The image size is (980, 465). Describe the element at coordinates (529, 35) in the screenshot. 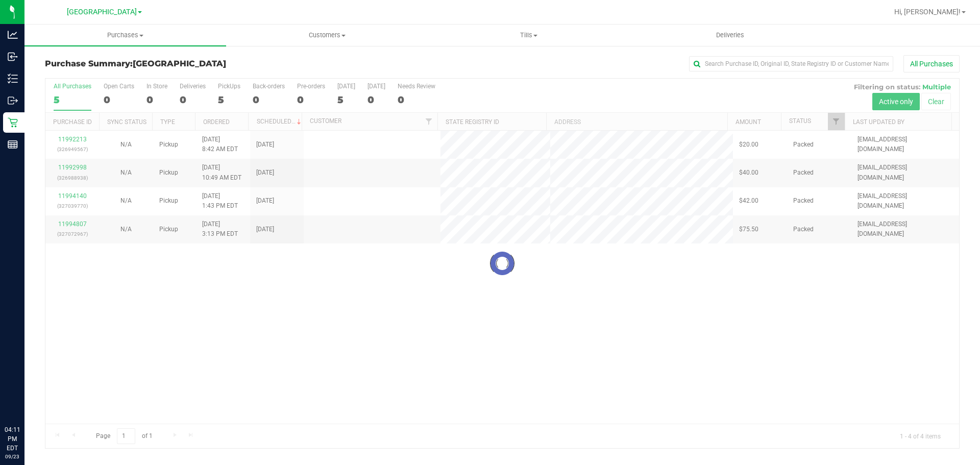

I see `a: Tills` at that location.